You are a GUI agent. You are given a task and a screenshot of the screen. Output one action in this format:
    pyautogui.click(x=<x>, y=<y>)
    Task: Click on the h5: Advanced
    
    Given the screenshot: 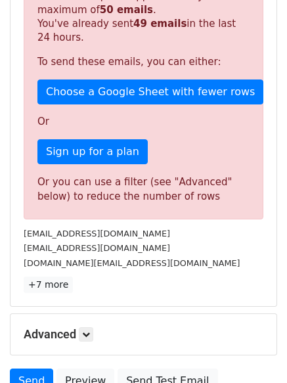 What is the action you would take?
    pyautogui.click(x=143, y=335)
    